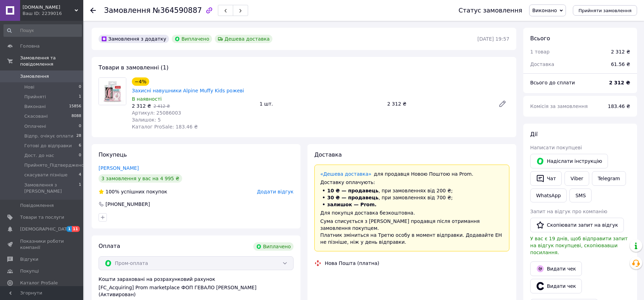 The height and width of the screenshot is (300, 644). I want to click on a: «Дешева доставка», so click(346, 174).